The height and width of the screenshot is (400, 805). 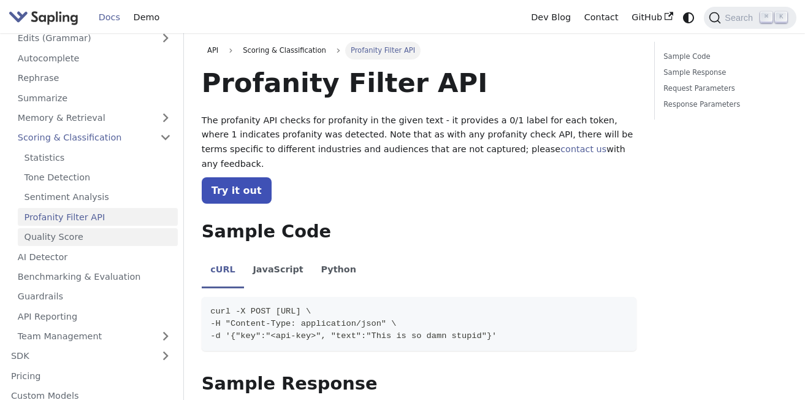 I want to click on span: Search, so click(x=741, y=18).